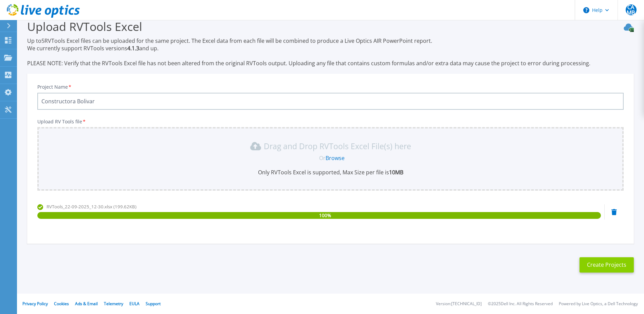  Describe the element at coordinates (337, 146) in the screenshot. I see `p: Drag and Drop RVTools Excel File(s) here` at that location.